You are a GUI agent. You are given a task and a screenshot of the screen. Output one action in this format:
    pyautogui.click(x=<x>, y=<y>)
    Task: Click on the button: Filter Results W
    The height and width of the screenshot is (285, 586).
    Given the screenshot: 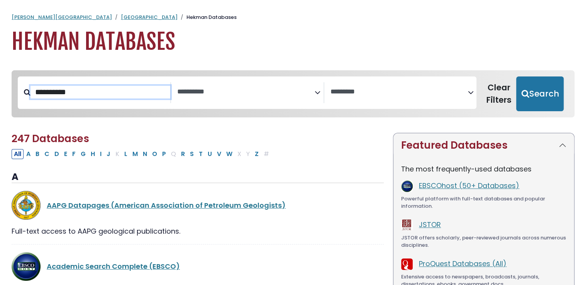 What is the action you would take?
    pyautogui.click(x=229, y=154)
    